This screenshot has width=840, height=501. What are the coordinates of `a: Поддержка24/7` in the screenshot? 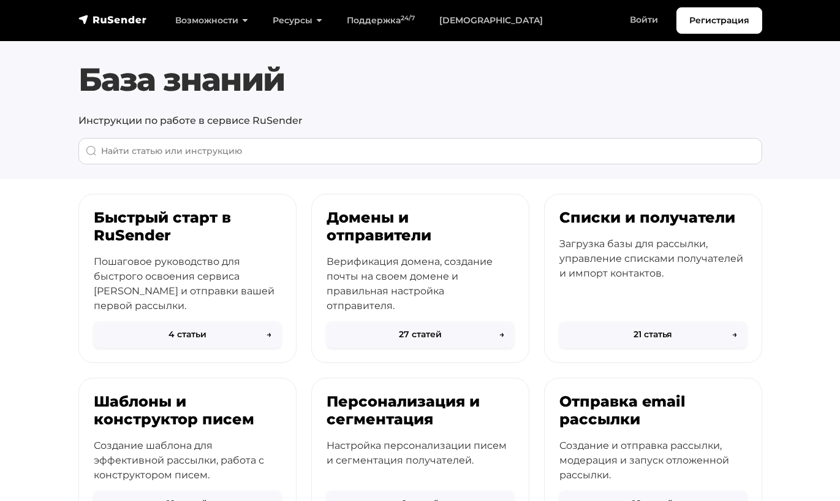 It's located at (380, 20).